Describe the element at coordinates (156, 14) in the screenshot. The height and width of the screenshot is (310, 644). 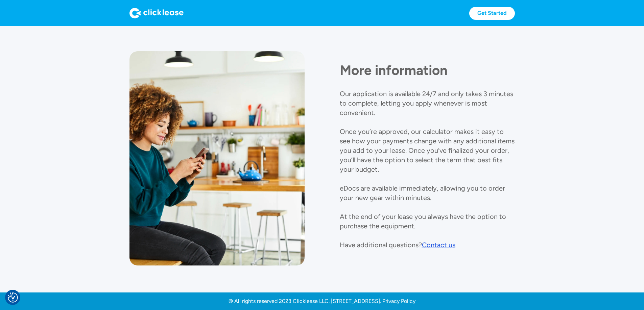
I see `img: Logo` at that location.